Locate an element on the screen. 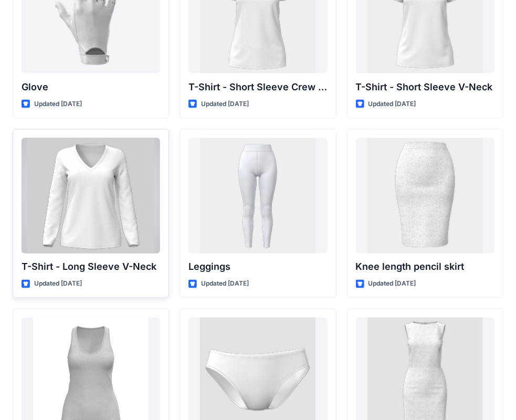  p: Knee length pencil skirt is located at coordinates (425, 267).